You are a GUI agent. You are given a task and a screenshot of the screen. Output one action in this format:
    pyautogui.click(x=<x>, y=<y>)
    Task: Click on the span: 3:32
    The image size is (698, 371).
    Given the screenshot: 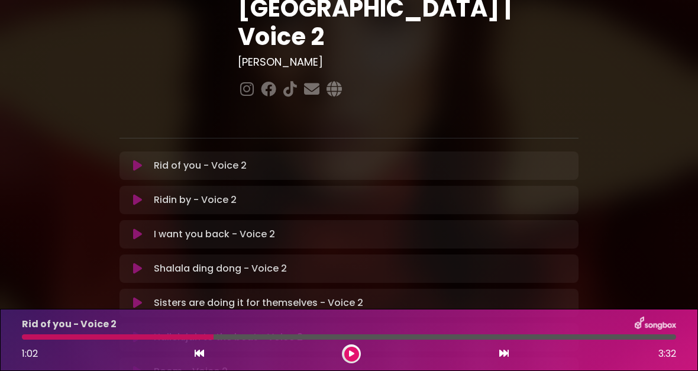 What is the action you would take?
    pyautogui.click(x=668, y=354)
    